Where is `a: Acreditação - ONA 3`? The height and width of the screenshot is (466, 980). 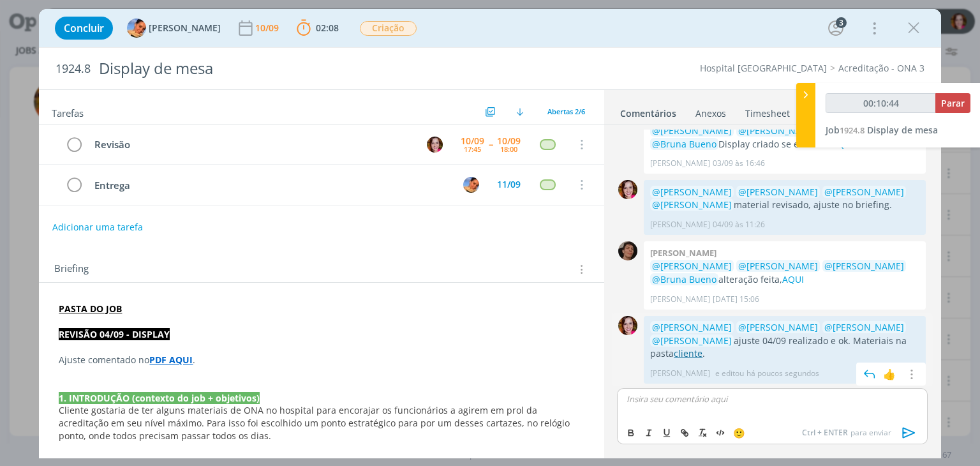
a: Acreditação - ONA 3 is located at coordinates (881, 68).